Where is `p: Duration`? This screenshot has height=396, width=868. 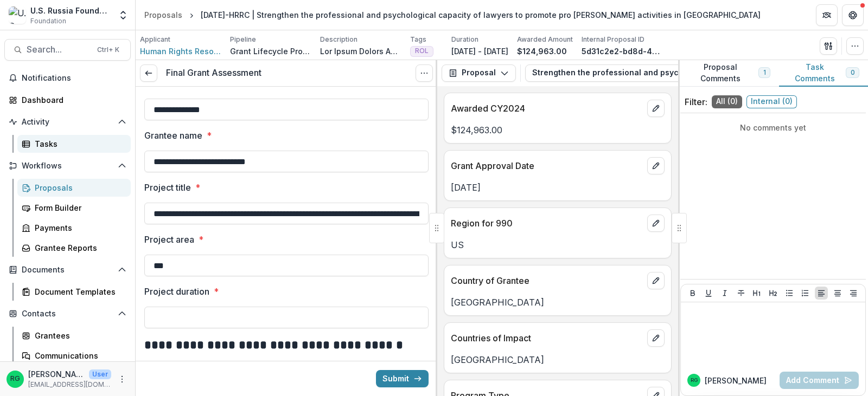 p: Duration is located at coordinates (465, 40).